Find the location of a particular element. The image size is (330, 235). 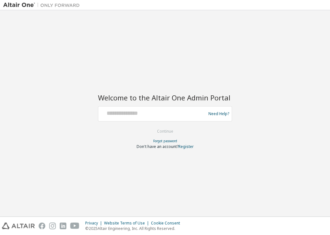

div: Cookie Consent is located at coordinates (167, 223).